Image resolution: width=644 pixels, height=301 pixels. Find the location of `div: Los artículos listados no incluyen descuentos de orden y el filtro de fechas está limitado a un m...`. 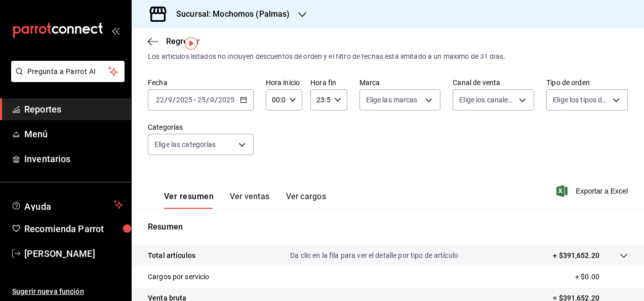

div: Los artículos listados no incluyen descuentos de orden y el filtro de fechas está limitado a un m... is located at coordinates (388, 56).